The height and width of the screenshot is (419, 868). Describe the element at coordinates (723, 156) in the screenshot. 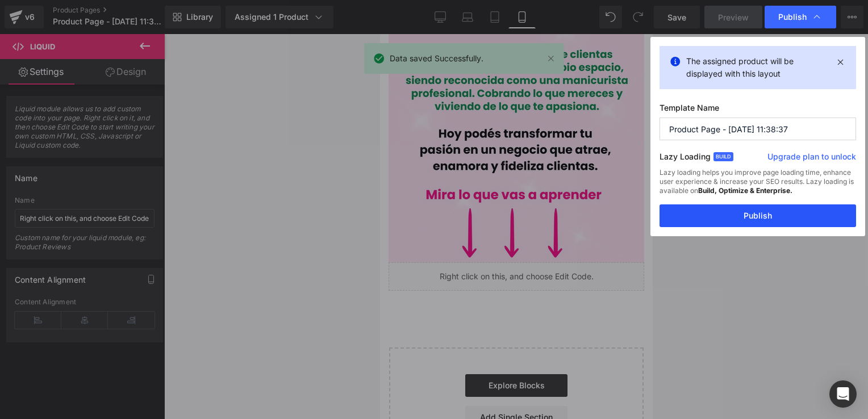

I see `span: Build` at that location.